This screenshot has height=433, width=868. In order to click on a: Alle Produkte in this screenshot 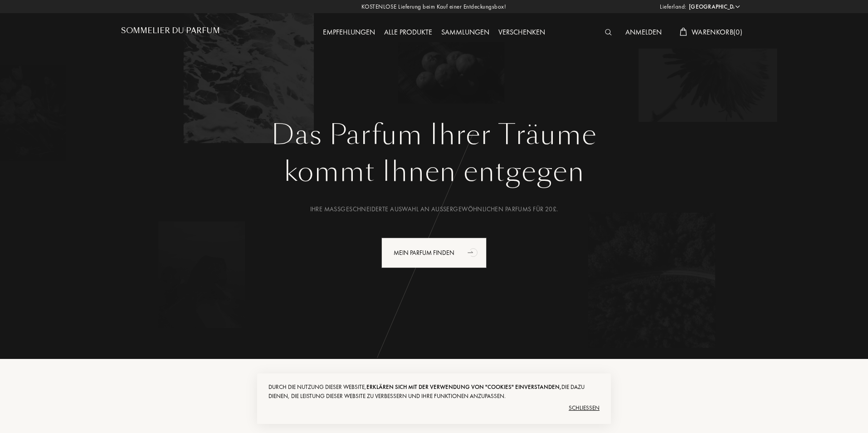, I will do `click(408, 32)`.